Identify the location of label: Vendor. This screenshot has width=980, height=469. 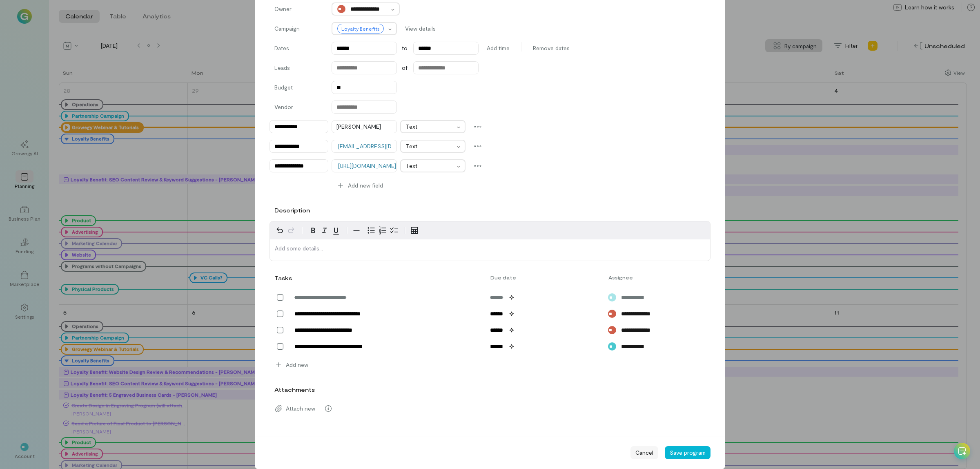
(299, 108).